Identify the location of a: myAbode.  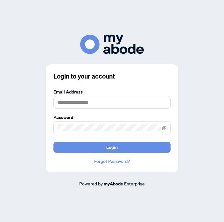
(113, 184).